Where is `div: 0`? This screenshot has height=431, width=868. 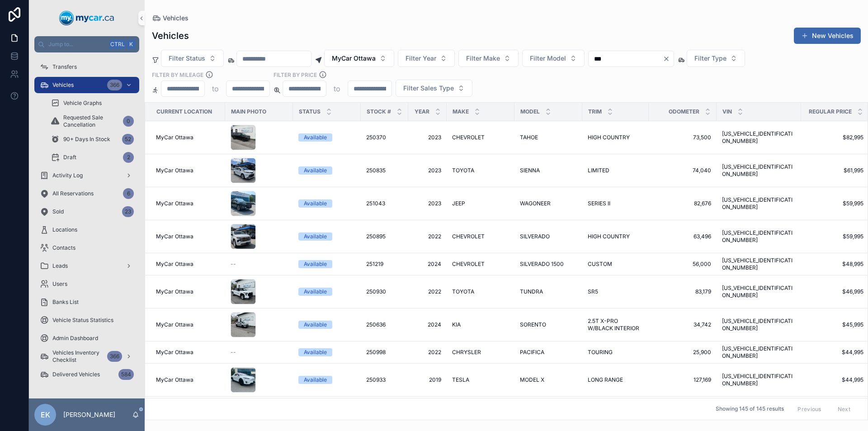 div: 0 is located at coordinates (128, 121).